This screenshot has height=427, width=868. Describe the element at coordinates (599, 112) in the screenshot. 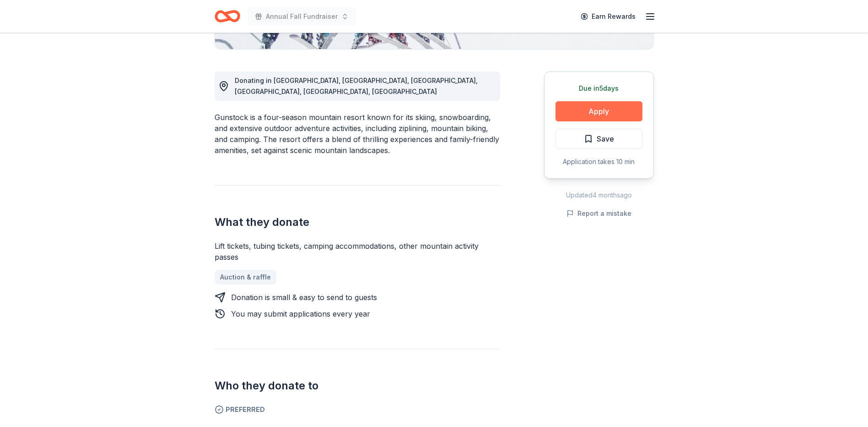

I see `button: Apply` at that location.